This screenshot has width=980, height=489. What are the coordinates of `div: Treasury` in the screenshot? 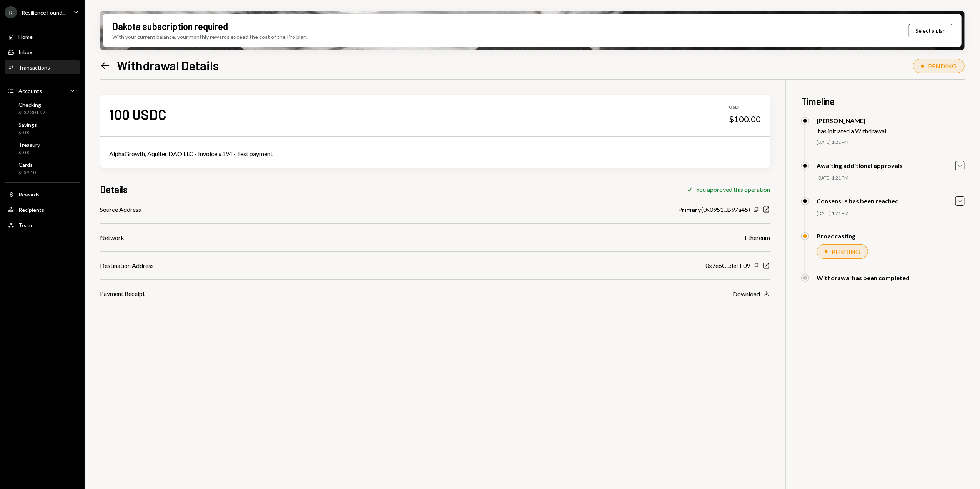 It's located at (29, 144).